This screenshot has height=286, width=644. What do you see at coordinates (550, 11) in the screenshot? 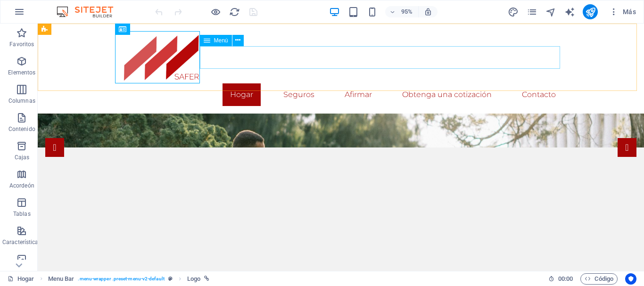
I see `i: Navegador` at bounding box center [550, 11].